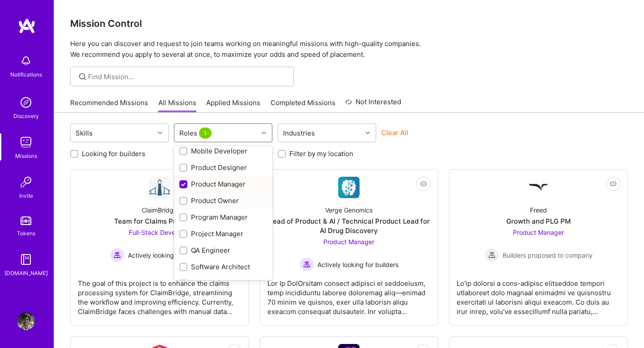  What do you see at coordinates (492, 255) in the screenshot?
I see `img: Builders proposed to company` at bounding box center [492, 255].